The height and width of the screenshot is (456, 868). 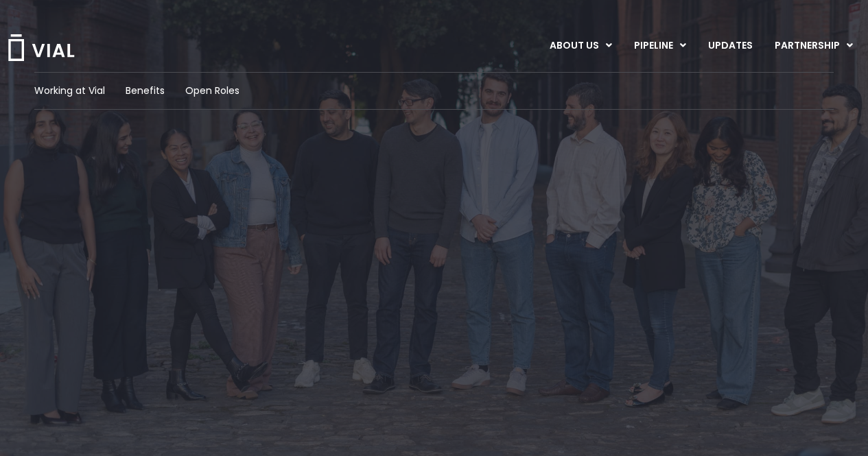 What do you see at coordinates (69, 91) in the screenshot?
I see `span: Working at Vial` at bounding box center [69, 91].